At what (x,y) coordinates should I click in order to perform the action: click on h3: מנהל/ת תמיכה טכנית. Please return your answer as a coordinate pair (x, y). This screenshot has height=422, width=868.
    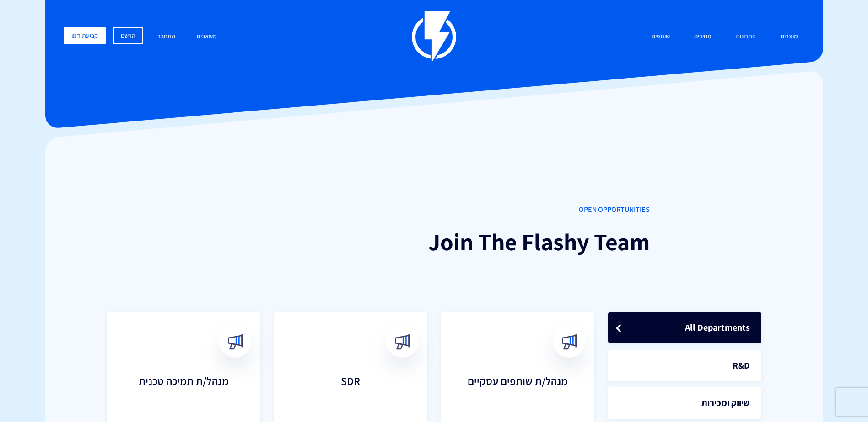
    Looking at the image, I should click on (184, 393).